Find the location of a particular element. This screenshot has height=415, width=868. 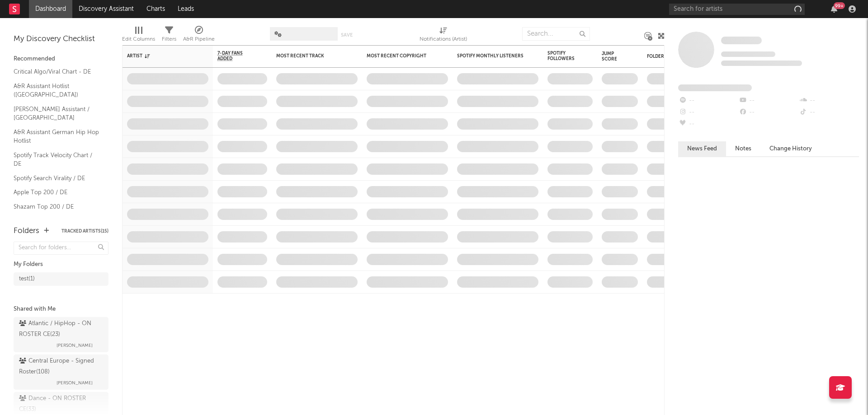

a: Apple Top 200 / DE is located at coordinates (57, 192).